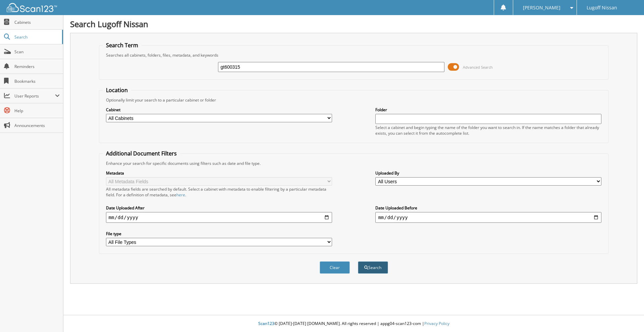  What do you see at coordinates (354, 100) in the screenshot?
I see `div: Optionally limit your search to a particular cabinet or folder` at bounding box center [354, 100].